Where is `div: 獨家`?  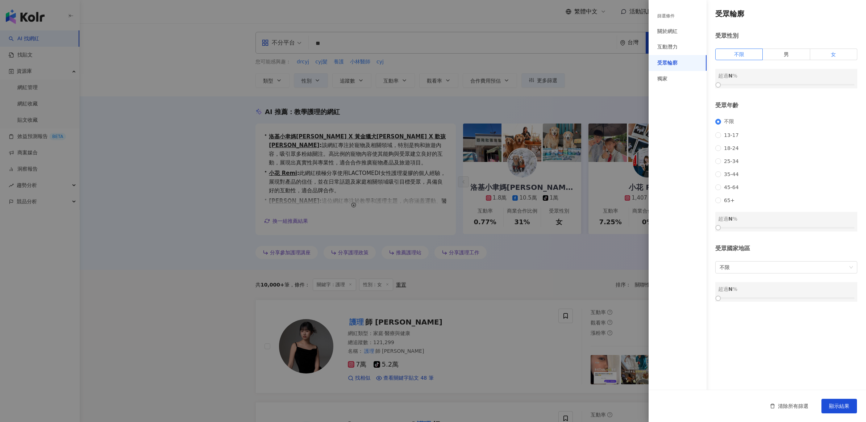
div: 獨家 is located at coordinates (663, 79).